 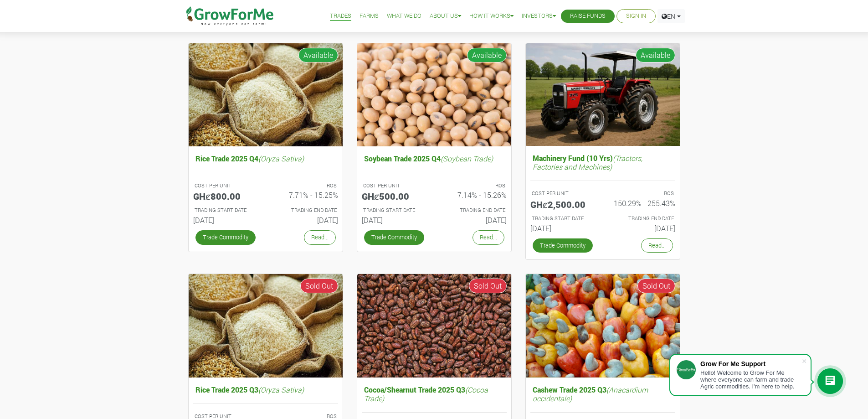 What do you see at coordinates (266, 189) in the screenshot?
I see `a: Rice Trade 2025 Q4(Oryza Sativa) COST PER UNIT GHȼ800.00 ROS 7.71% - 15.25% TRADING START DATE [D...` at bounding box center [266, 189].